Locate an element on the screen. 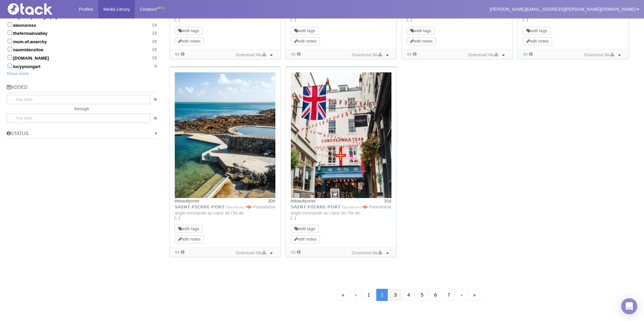  div: BETA is located at coordinates (160, 8).